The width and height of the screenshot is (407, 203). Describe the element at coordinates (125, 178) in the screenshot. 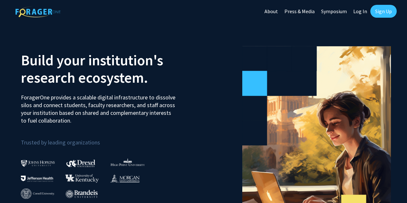

I see `img: Morgan State University` at that location.